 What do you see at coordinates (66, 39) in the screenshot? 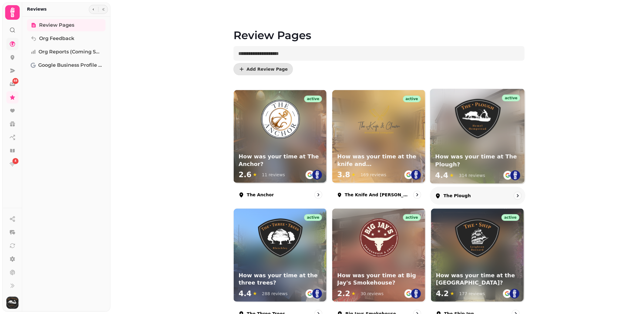
I see `a: Org Feedback` at bounding box center [66, 39].